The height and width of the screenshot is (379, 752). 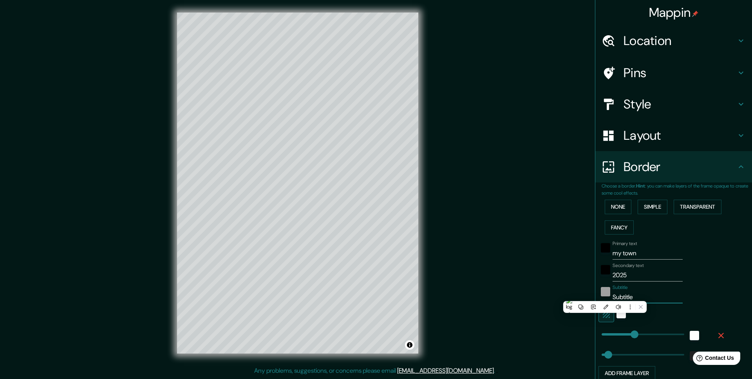 I want to click on h4: Mappin, so click(x=673, y=13).